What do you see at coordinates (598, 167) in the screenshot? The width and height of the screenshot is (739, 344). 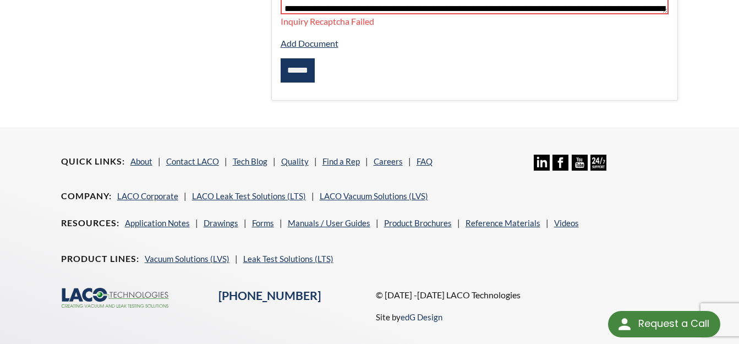 I see `a: 24/7 Support` at bounding box center [598, 167].